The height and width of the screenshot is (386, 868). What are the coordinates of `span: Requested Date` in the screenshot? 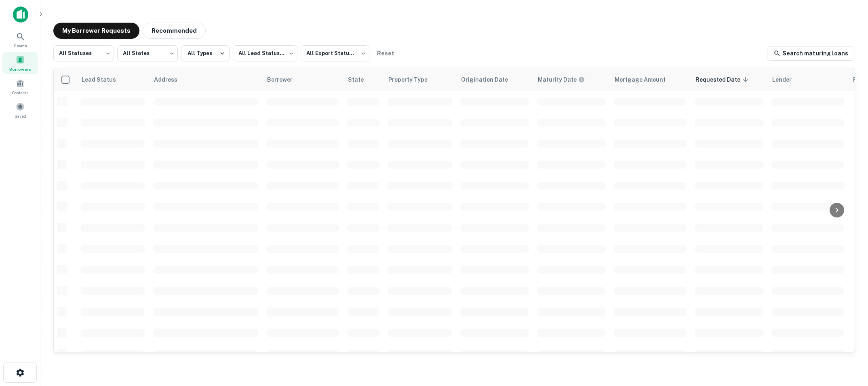 It's located at (723, 80).